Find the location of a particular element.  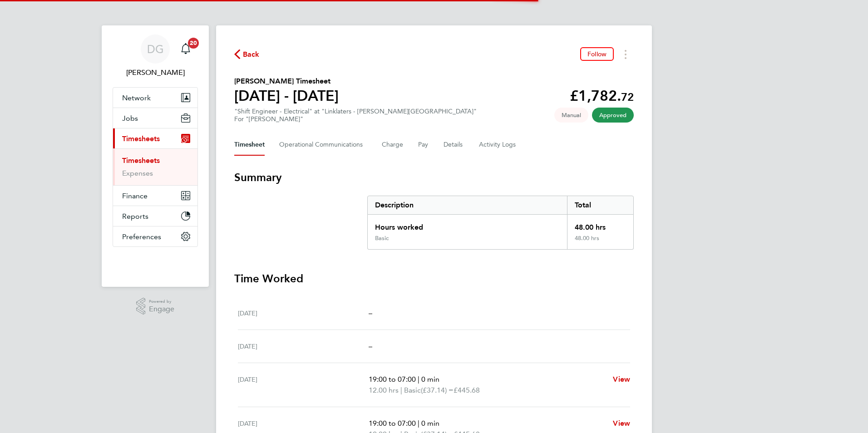

span: This timesheet has been approved. is located at coordinates (613, 115).